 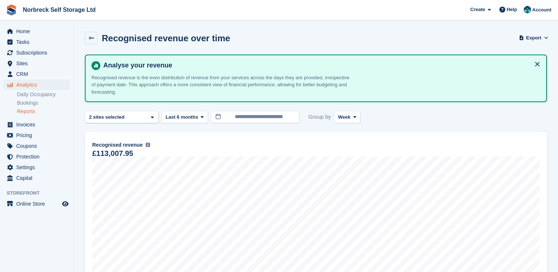 I want to click on span: Online Store, so click(x=38, y=204).